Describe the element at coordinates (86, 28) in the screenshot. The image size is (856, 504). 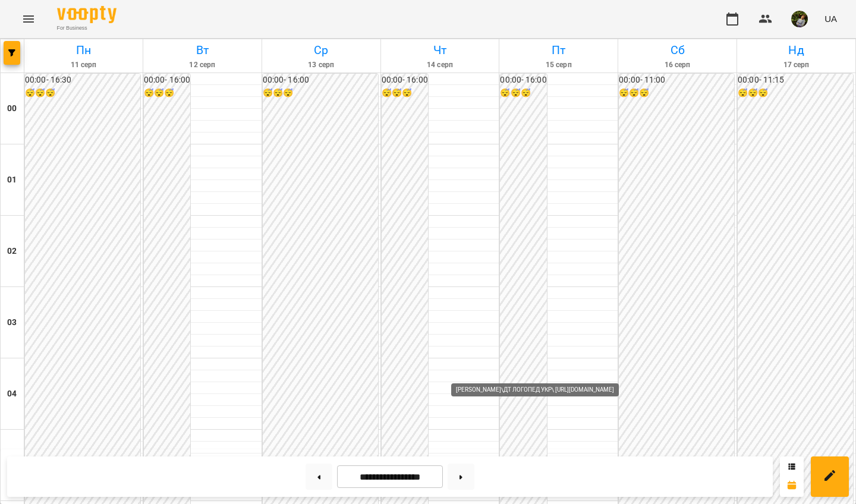
I see `span: For Business` at that location.